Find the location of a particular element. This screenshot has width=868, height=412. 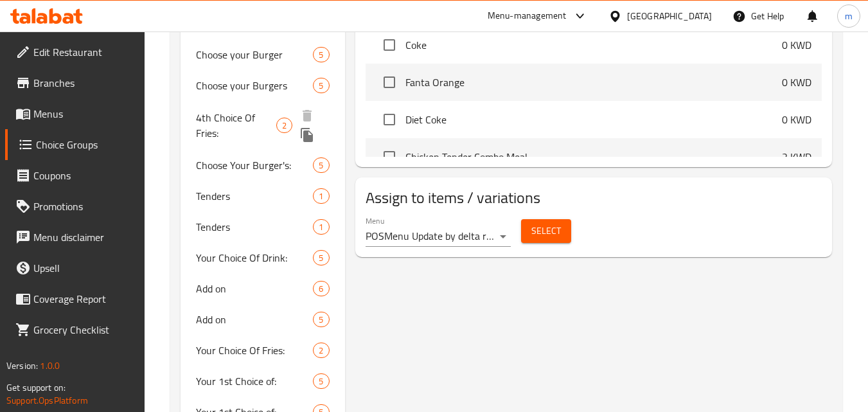

span: Grocery Checklist is located at coordinates (84, 330).